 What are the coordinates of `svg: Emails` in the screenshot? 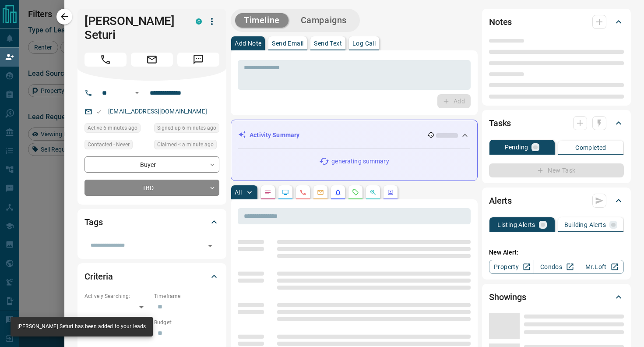 It's located at (320, 192).